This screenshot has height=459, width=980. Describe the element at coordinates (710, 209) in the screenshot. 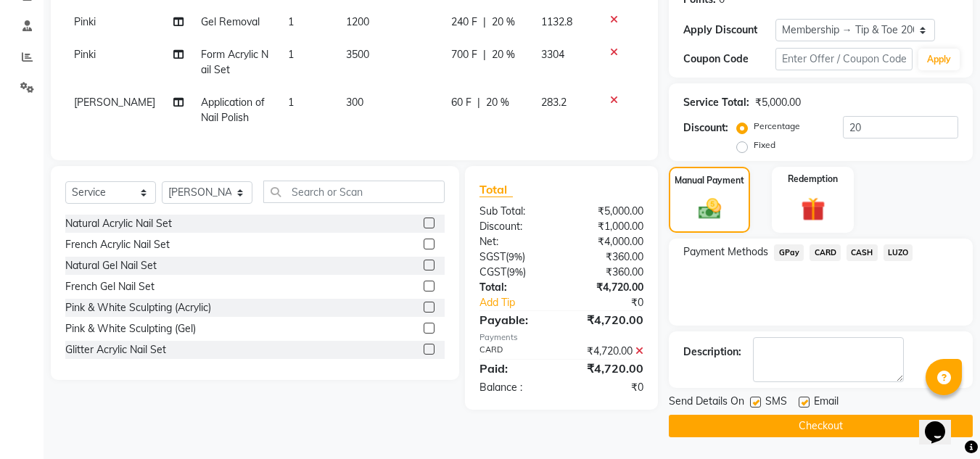

I see `img: _cash.svg` at that location.